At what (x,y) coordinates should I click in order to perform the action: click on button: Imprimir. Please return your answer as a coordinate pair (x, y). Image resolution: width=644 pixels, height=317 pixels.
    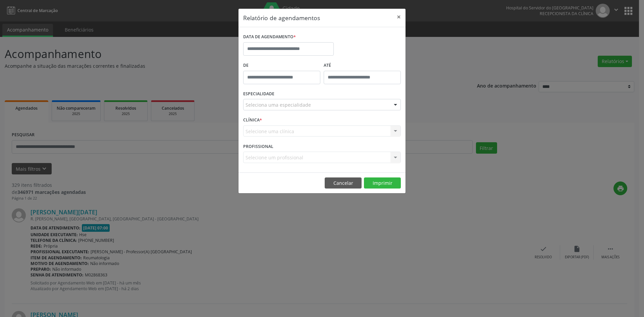
    Looking at the image, I should click on (383, 183).